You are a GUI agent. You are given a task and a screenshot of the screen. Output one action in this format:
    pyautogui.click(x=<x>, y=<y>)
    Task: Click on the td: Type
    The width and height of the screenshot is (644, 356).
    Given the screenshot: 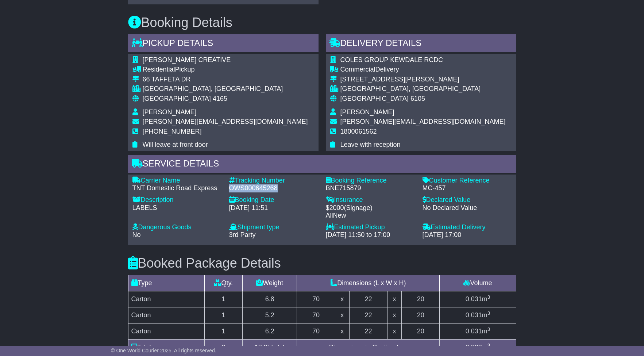 What is the action you would take?
    pyautogui.click(x=166, y=283)
    